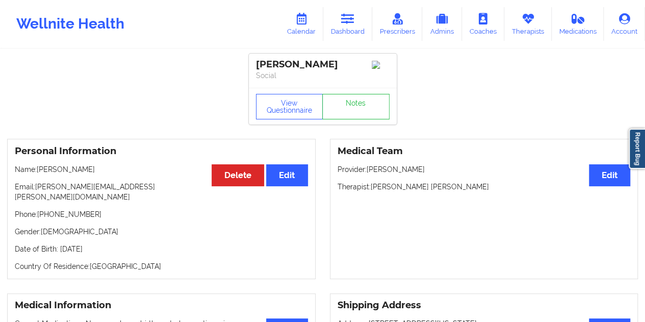 The height and width of the screenshot is (322, 645). I want to click on button: Delete, so click(237, 175).